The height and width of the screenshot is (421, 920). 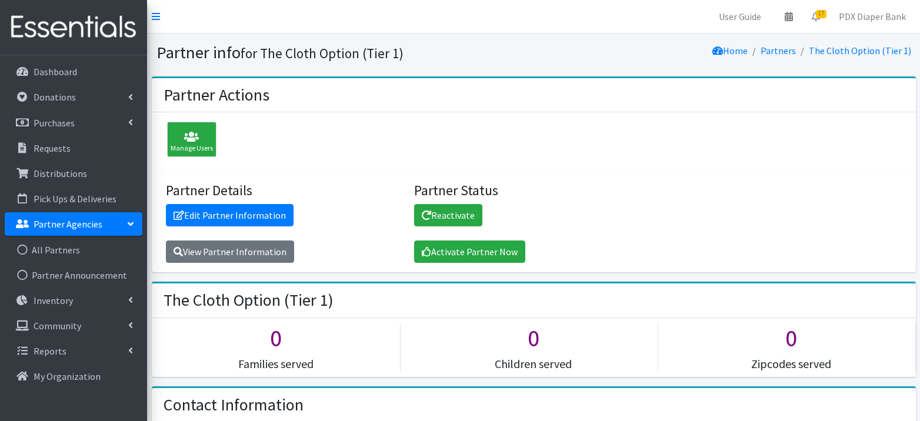 What do you see at coordinates (230, 215) in the screenshot?
I see `a: Edit Partner Information` at bounding box center [230, 215].